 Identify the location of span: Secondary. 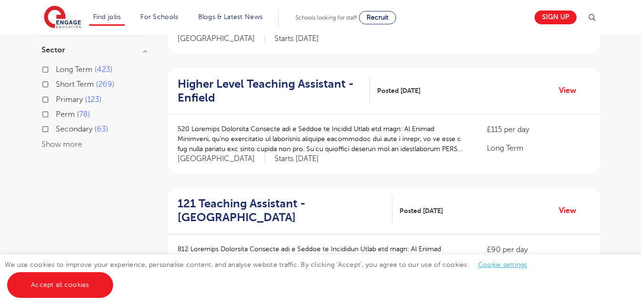
(74, 129).